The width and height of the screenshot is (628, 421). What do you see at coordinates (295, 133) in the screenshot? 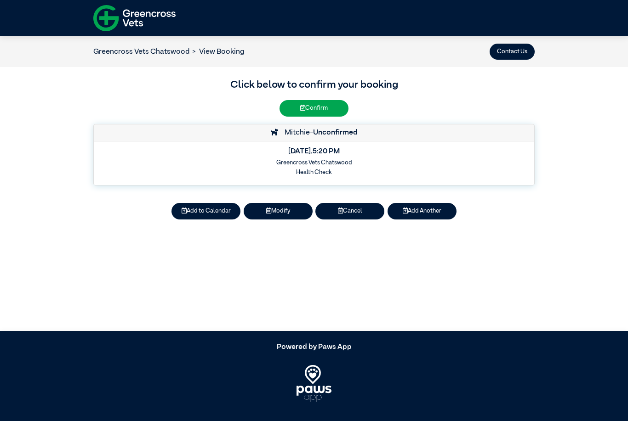
I see `span: Mitchie` at bounding box center [295, 133].